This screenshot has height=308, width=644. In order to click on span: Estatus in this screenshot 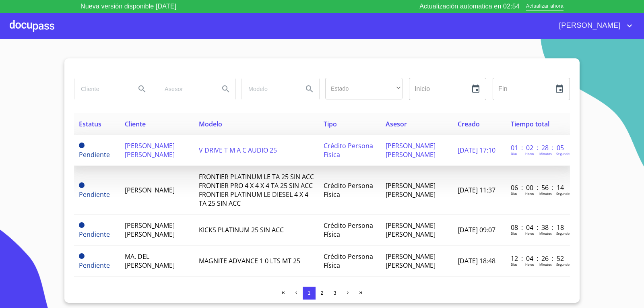, I will do `click(90, 124)`.